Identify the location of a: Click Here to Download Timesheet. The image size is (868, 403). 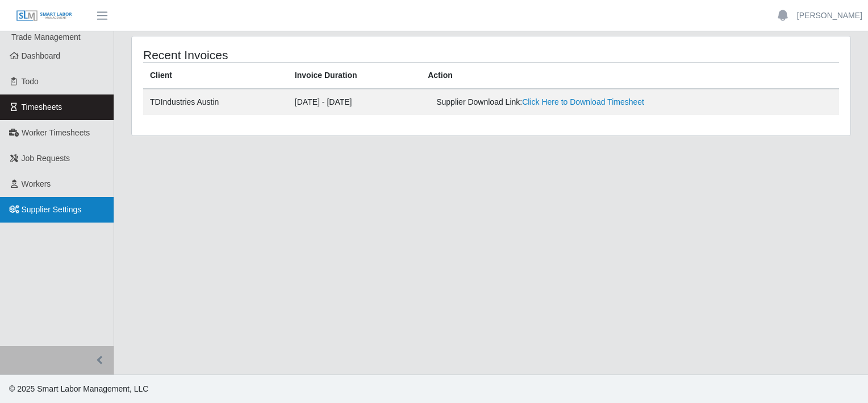
(583, 102).